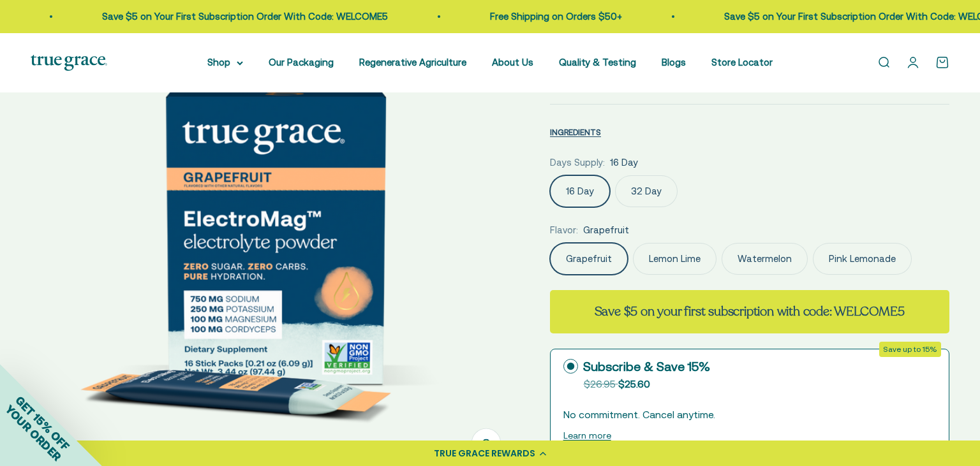  Describe the element at coordinates (225, 62) in the screenshot. I see `summary: Shop` at that location.